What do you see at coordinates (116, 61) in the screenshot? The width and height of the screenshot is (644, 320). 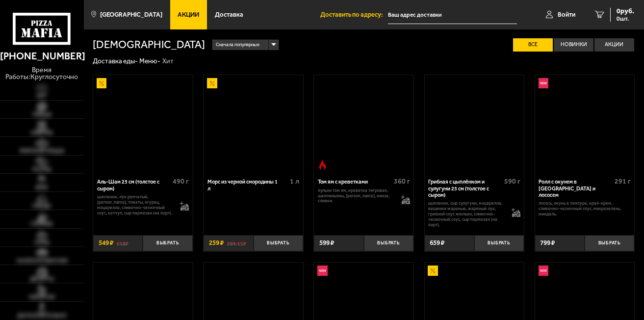 I see `a: Доставка еды-` at bounding box center [116, 61].